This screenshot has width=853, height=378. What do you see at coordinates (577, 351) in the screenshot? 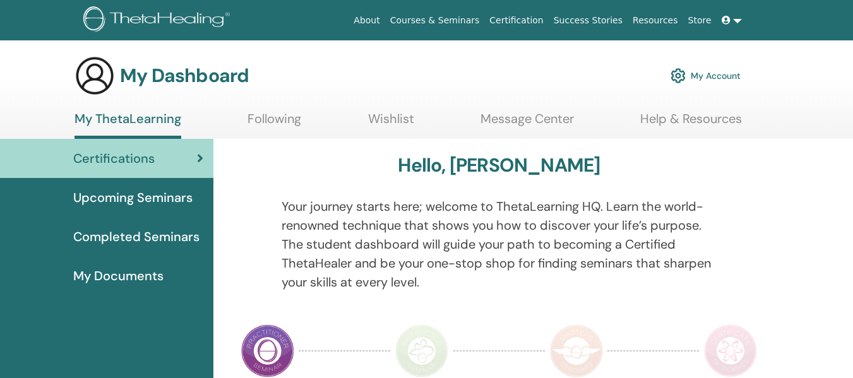
I see `img: Master` at bounding box center [577, 351].